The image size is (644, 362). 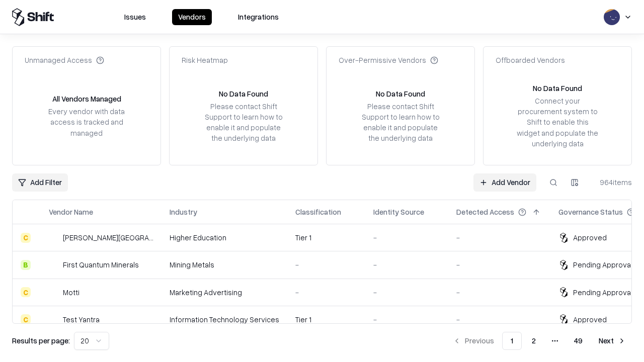 I want to click on div: 964 items, so click(x=612, y=182).